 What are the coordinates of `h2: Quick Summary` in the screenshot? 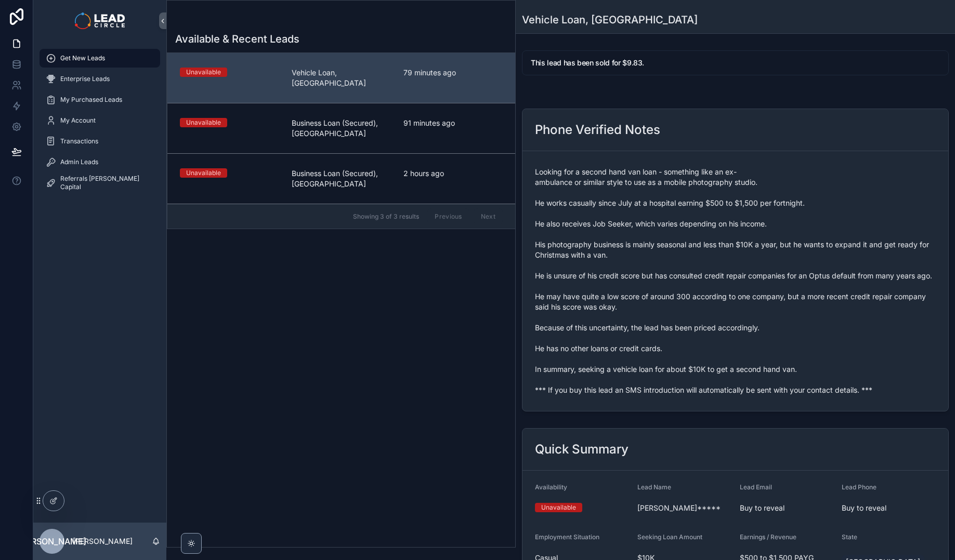 It's located at (582, 449).